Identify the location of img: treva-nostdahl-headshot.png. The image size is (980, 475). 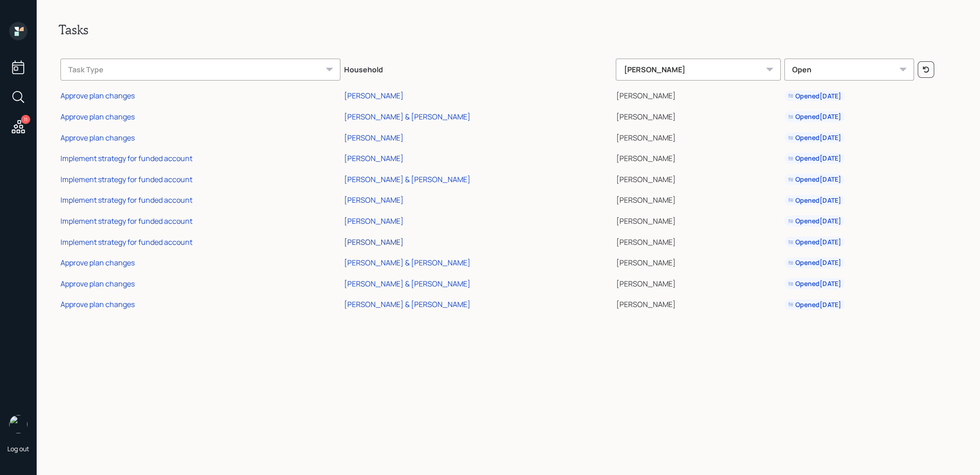
(19, 425).